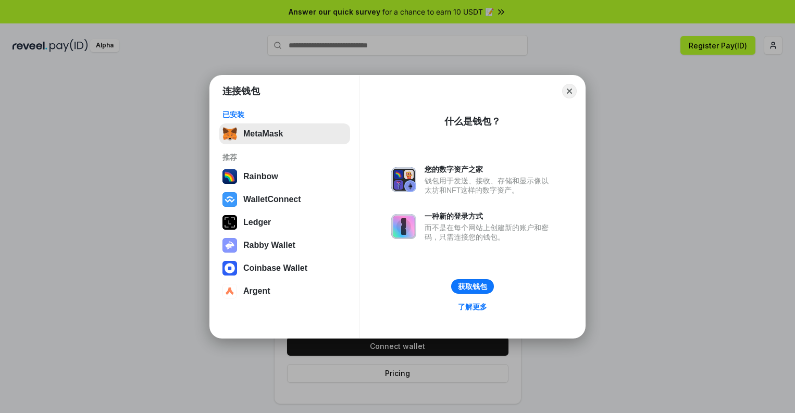  Describe the element at coordinates (284, 268) in the screenshot. I see `button: Coinbase Wallet` at that location.